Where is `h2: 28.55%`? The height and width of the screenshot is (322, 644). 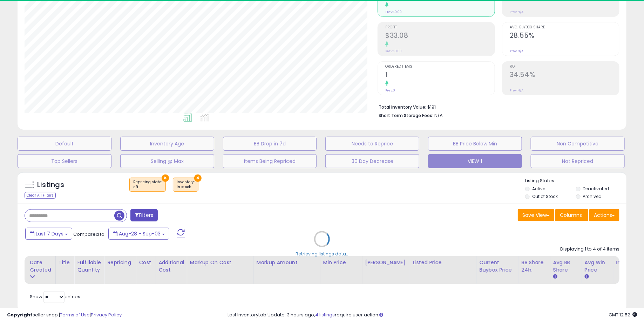
h2: 28.55% is located at coordinates (564, 36).